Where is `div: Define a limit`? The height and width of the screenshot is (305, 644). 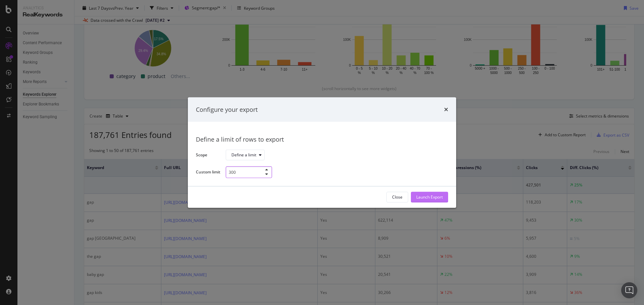 div: Define a limit is located at coordinates (244, 155).